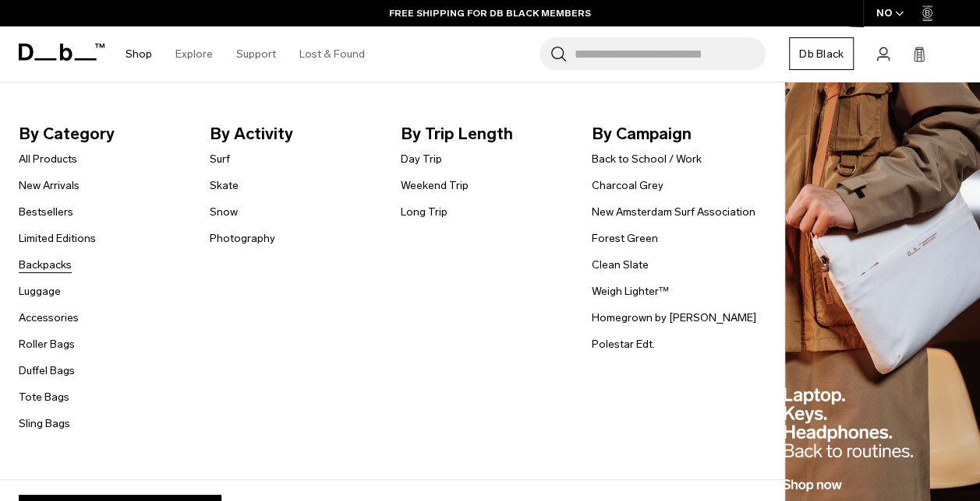  I want to click on a: FREE SHIPPING FOR DB BLACK MEMBERS, so click(489, 13).